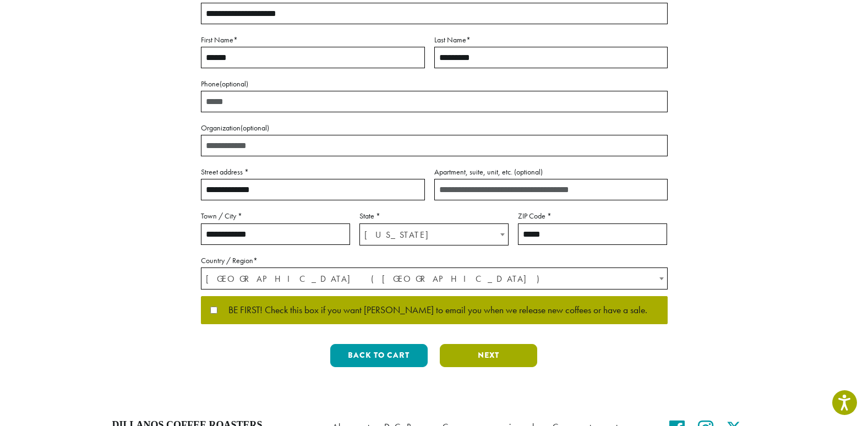 The width and height of the screenshot is (868, 426). Describe the element at coordinates (275, 216) in the screenshot. I see `label: Town / City` at that location.